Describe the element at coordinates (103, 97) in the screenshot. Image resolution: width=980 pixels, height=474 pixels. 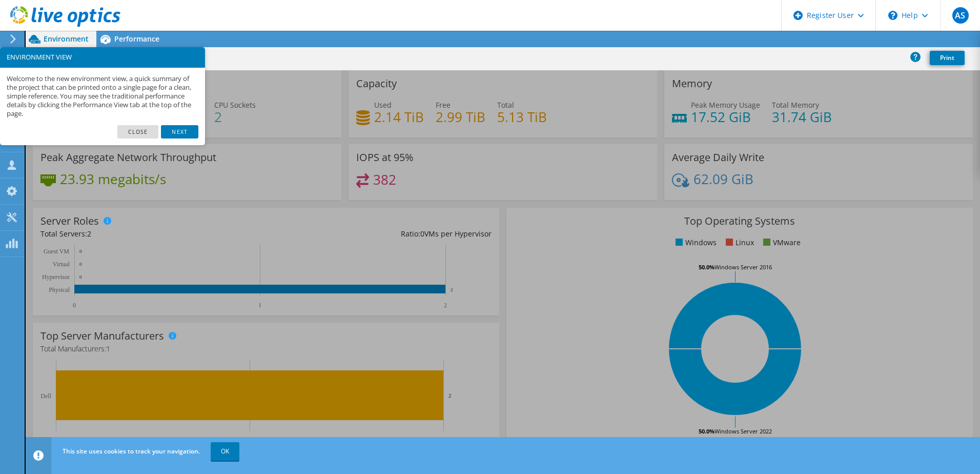
I see `p: Welcome to the new environment view, a quick summary of the project that can be printed onto a si...` at that location.